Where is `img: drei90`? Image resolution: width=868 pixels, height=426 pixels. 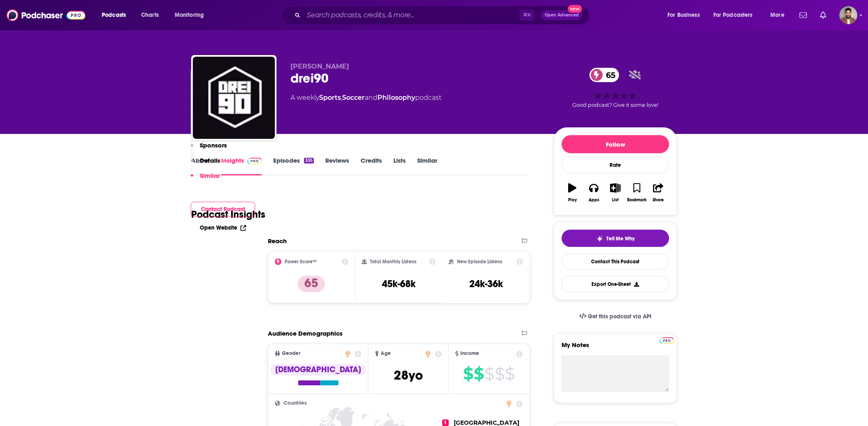 img: drei90 is located at coordinates (234, 98).